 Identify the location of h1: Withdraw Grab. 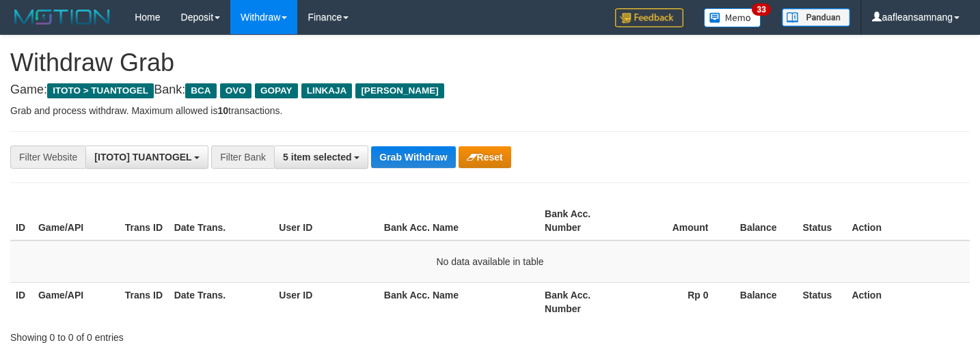
(490, 63).